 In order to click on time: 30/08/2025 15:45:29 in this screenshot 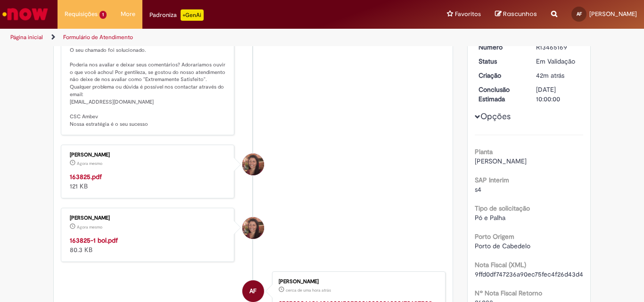, I will do `click(90, 227)`.